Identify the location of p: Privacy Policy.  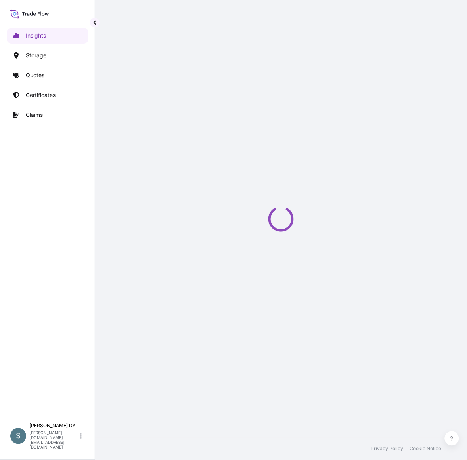
(387, 449).